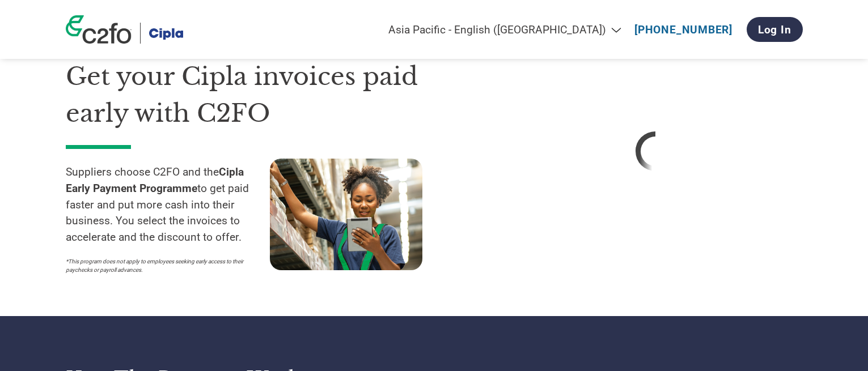 This screenshot has width=868, height=371. Describe the element at coordinates (155, 180) in the screenshot. I see `strong: Cipla Early Payment Programme` at that location.